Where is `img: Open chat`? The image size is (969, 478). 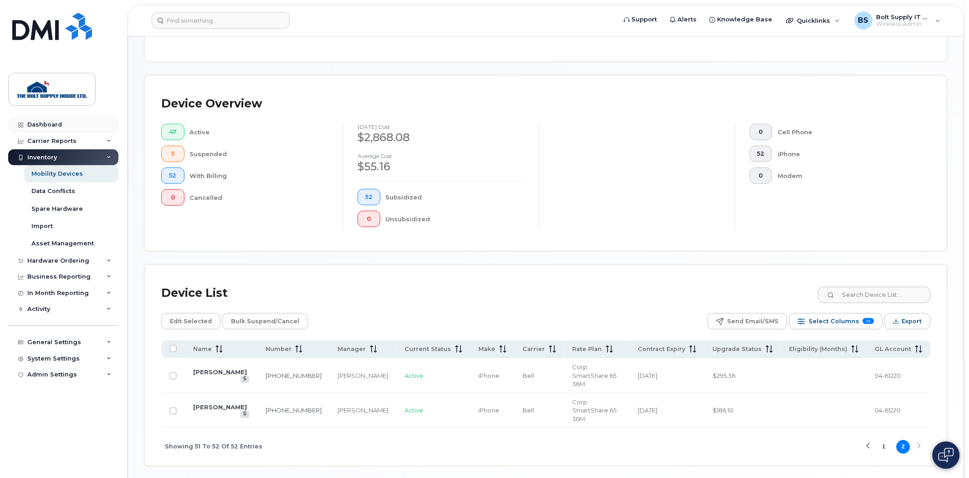
img: Open chat is located at coordinates (946, 455).